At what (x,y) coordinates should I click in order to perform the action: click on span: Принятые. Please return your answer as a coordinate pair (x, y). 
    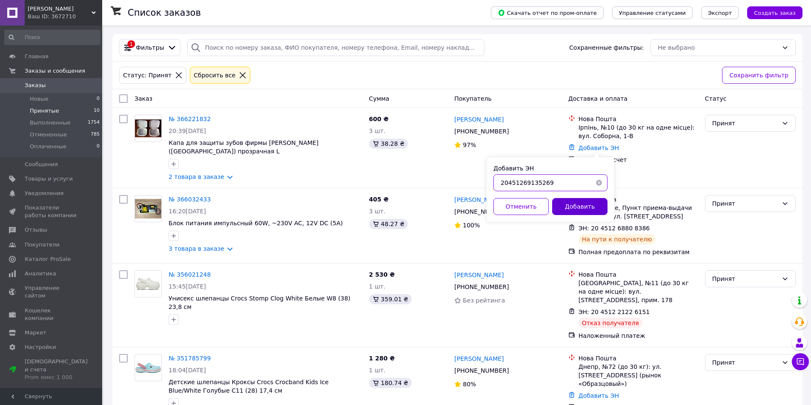
    Looking at the image, I should click on (44, 111).